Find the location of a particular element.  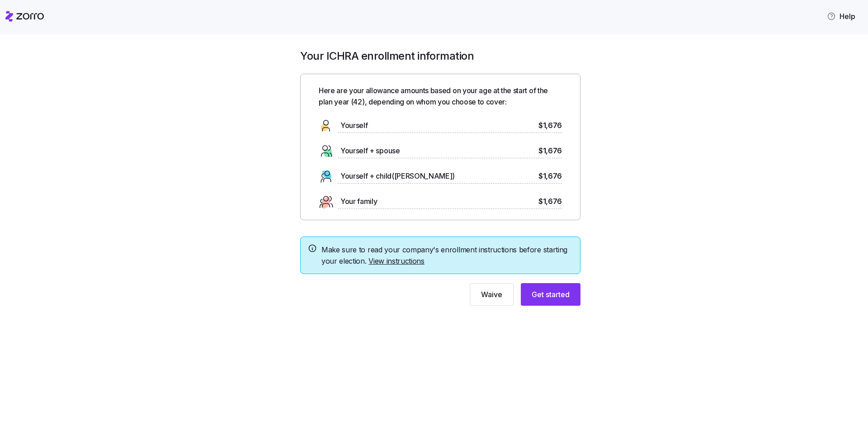

span: Help is located at coordinates (841, 16).